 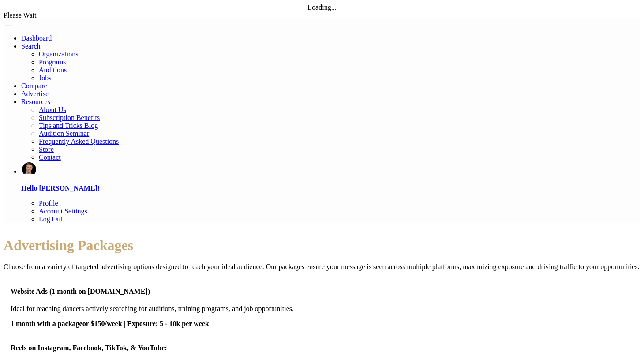 I want to click on span: 1 month with a package, so click(x=46, y=323).